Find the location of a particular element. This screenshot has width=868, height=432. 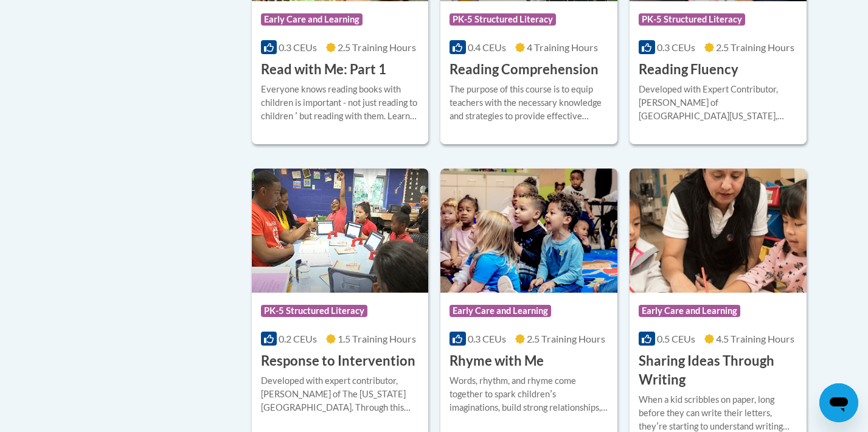

h3: Response to Intervention is located at coordinates (338, 361).